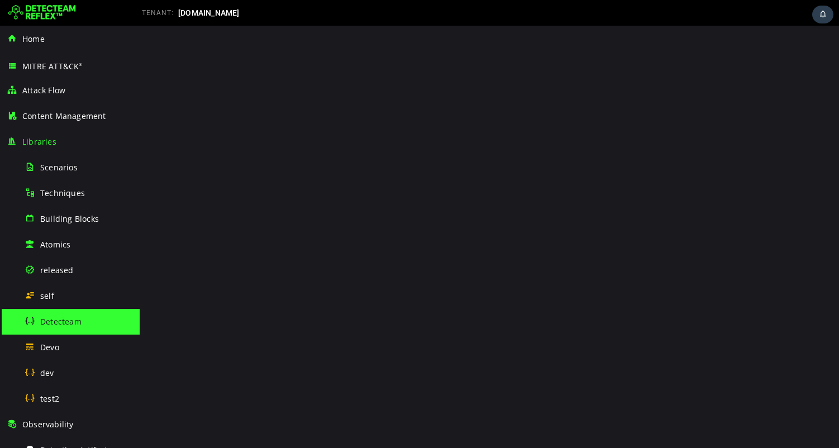  What do you see at coordinates (50, 398) in the screenshot?
I see `span: test2` at bounding box center [50, 398].